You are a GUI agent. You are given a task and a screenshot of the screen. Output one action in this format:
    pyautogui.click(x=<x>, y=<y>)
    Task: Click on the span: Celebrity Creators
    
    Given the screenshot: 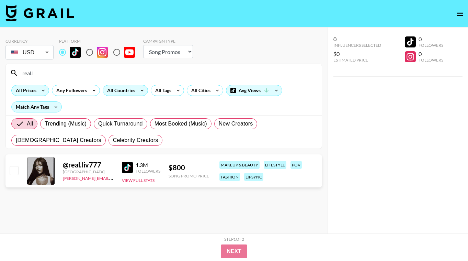 What is the action you would take?
    pyautogui.click(x=136, y=140)
    